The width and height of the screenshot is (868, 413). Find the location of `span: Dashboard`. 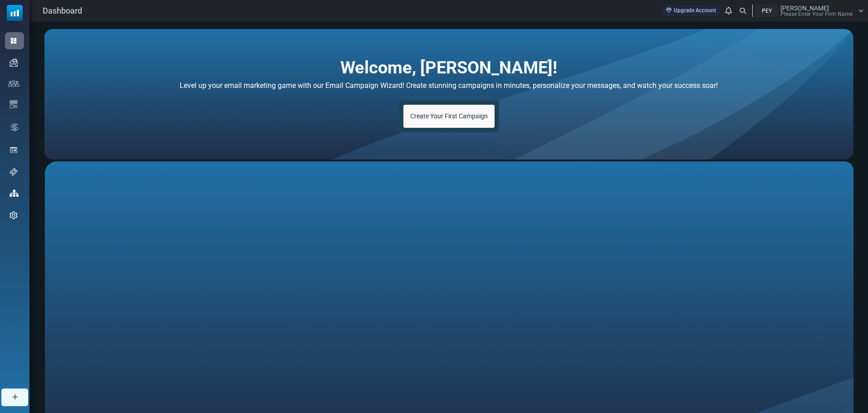

span: Dashboard is located at coordinates (62, 10).